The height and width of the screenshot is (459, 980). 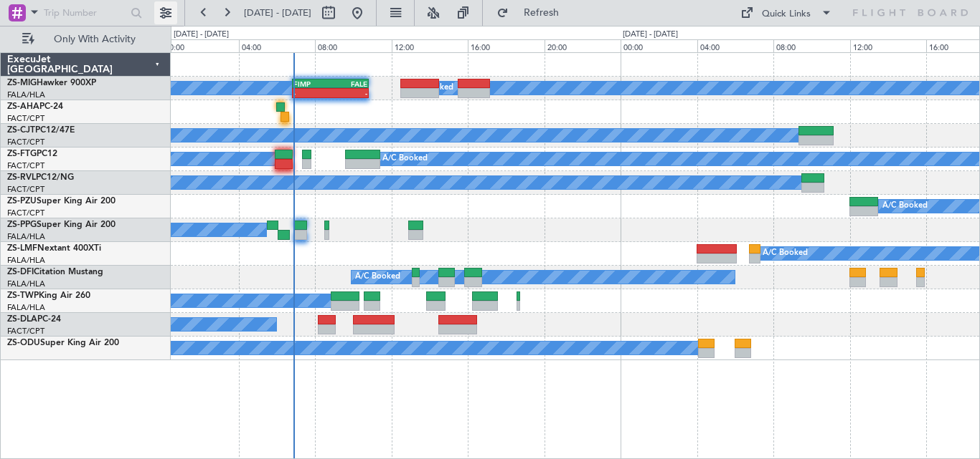 What do you see at coordinates (20, 273) in the screenshot?
I see `span: ZS-DFI` at bounding box center [20, 273].